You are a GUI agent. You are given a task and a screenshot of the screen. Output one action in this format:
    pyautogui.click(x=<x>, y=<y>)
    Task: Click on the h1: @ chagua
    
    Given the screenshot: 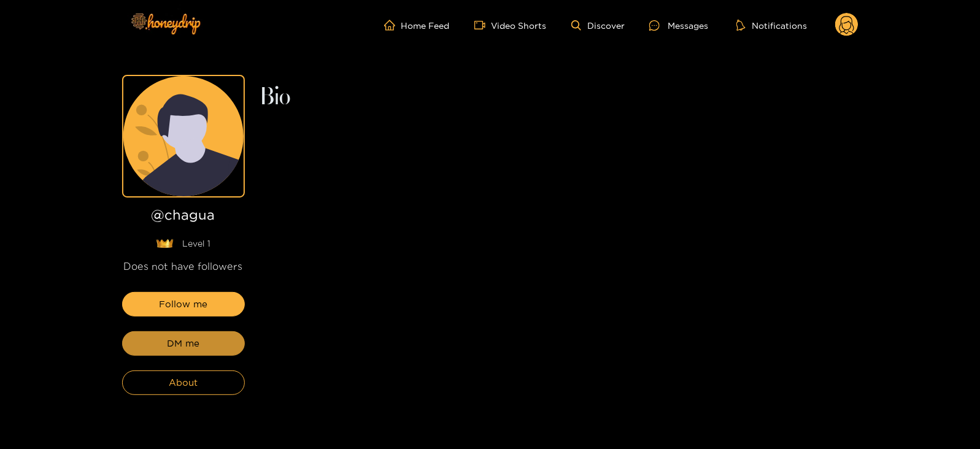 What is the action you would take?
    pyautogui.click(x=184, y=218)
    